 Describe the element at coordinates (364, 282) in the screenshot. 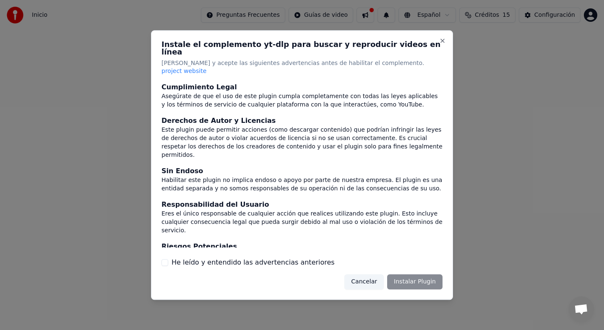

I see `button: Cancelar` at that location.